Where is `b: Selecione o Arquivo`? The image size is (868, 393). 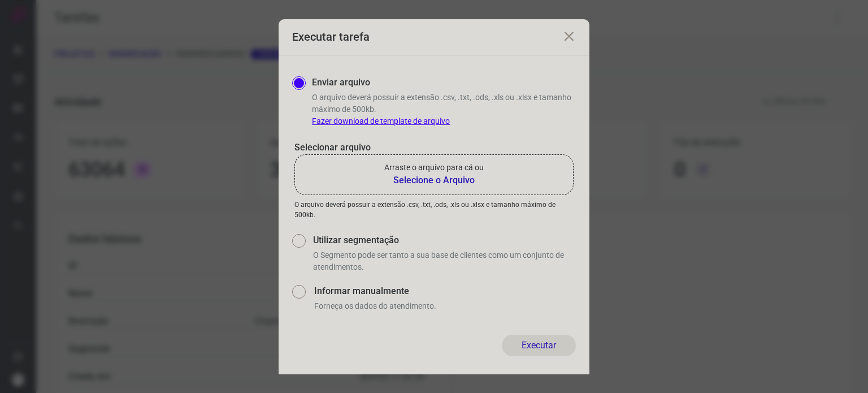 b: Selecione o Arquivo is located at coordinates (434, 181).